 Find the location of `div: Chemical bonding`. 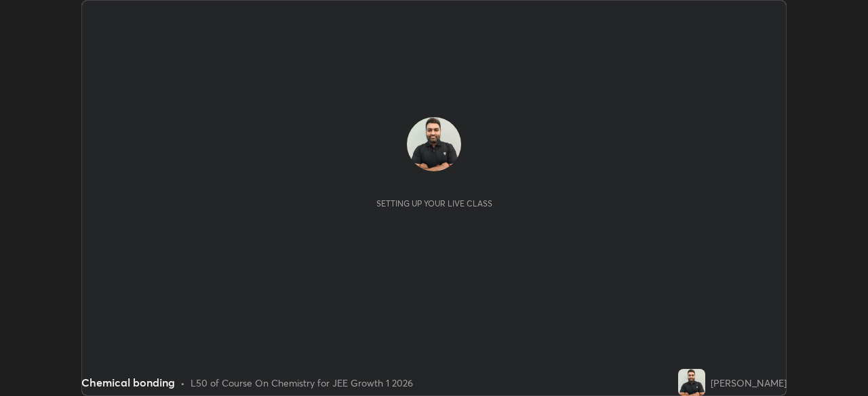

div: Chemical bonding is located at coordinates (129, 383).